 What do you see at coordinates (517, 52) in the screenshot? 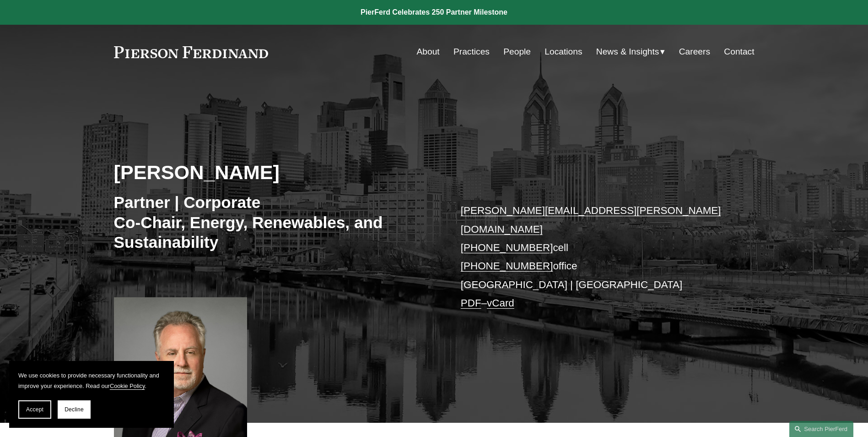
I see `a: People` at bounding box center [517, 52].